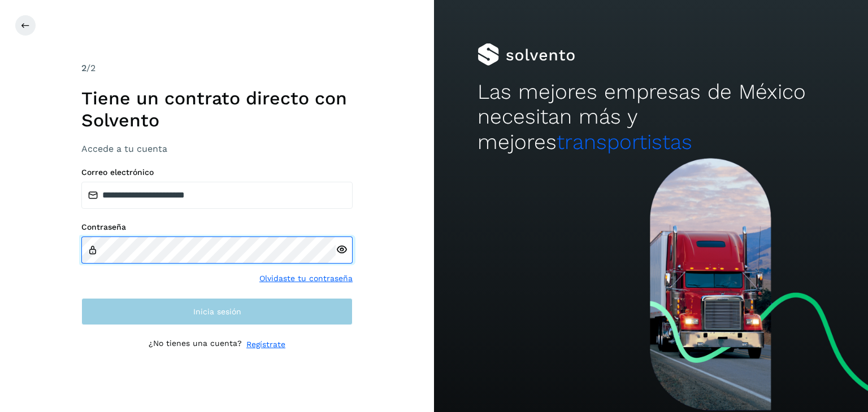 Image resolution: width=868 pixels, height=412 pixels. Describe the element at coordinates (217, 312) in the screenshot. I see `button: Inicia sesión` at that location.